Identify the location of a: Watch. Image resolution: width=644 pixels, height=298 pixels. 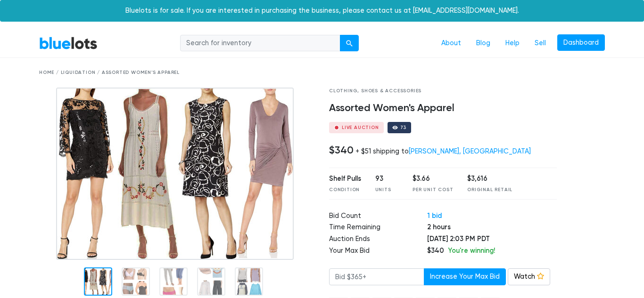
(529, 277).